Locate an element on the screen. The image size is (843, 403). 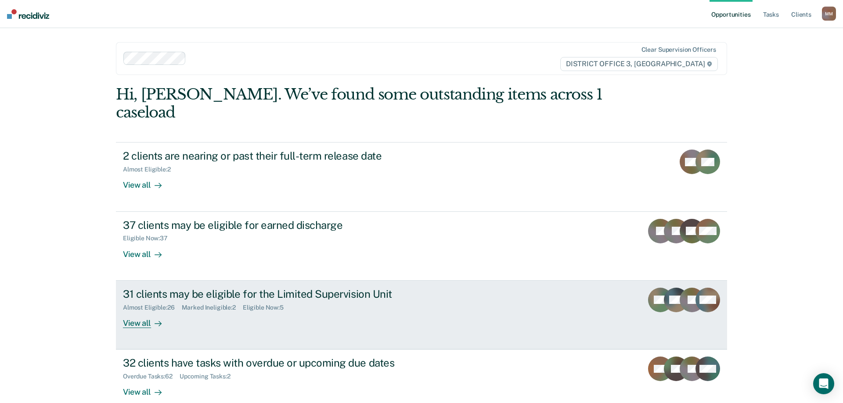
div: 31 clients may be eligible for the Limited Supervision Unit is located at coordinates (277, 294).